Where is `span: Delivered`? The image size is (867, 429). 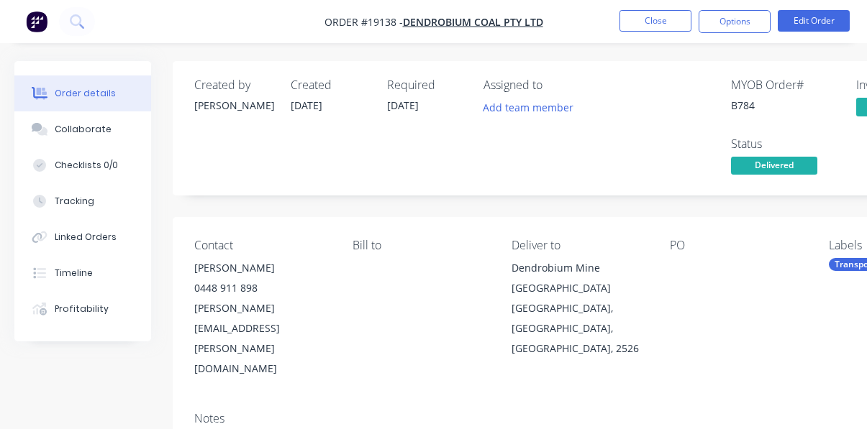 span: Delivered is located at coordinates (774, 165).